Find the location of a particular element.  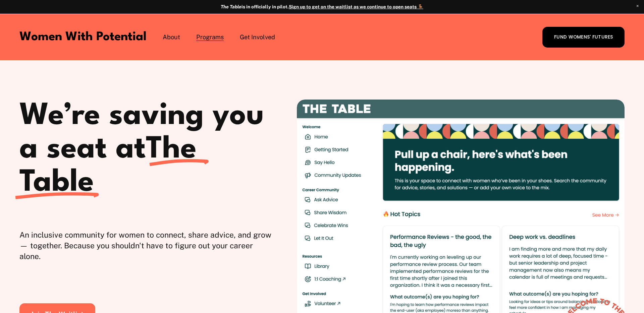

a: Women With Potential is located at coordinates (83, 37).